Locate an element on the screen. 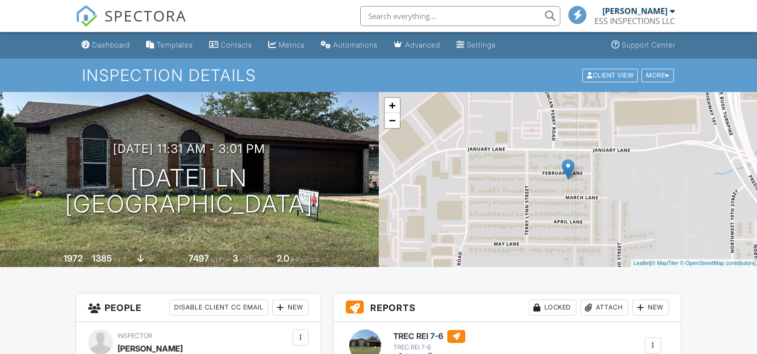  div: Automations is located at coordinates (355, 45).